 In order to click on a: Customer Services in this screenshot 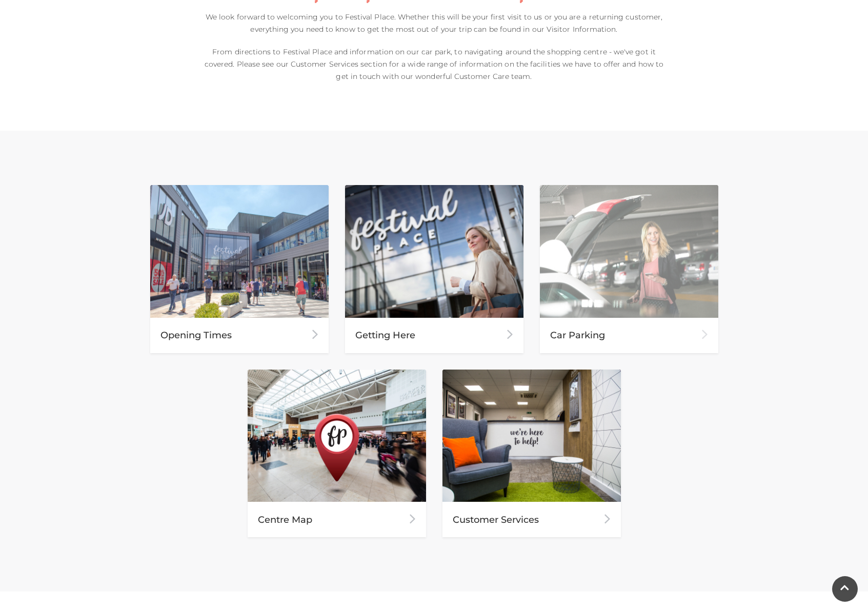, I will do `click(531, 454)`.